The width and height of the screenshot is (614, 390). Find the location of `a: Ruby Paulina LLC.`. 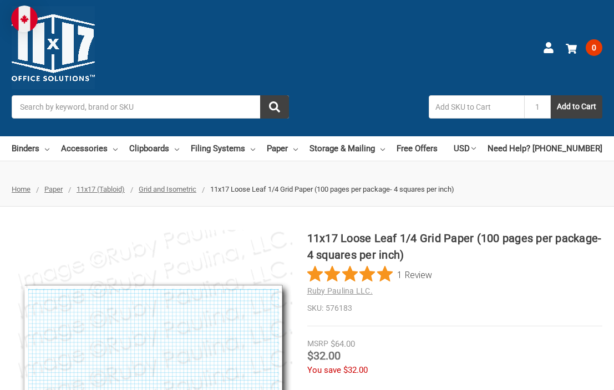

a: Ruby Paulina LLC. is located at coordinates (340, 291).